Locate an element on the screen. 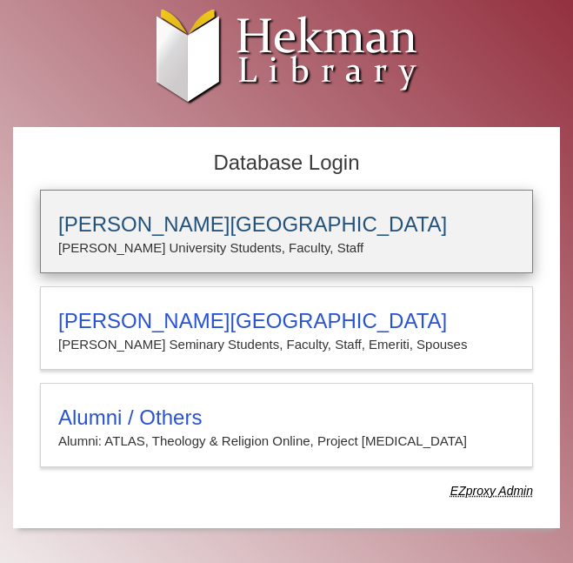  h3: Alumni / Others is located at coordinates (286, 418).